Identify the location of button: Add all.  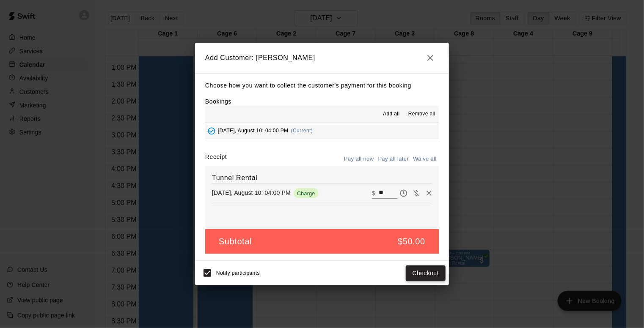
(391, 115).